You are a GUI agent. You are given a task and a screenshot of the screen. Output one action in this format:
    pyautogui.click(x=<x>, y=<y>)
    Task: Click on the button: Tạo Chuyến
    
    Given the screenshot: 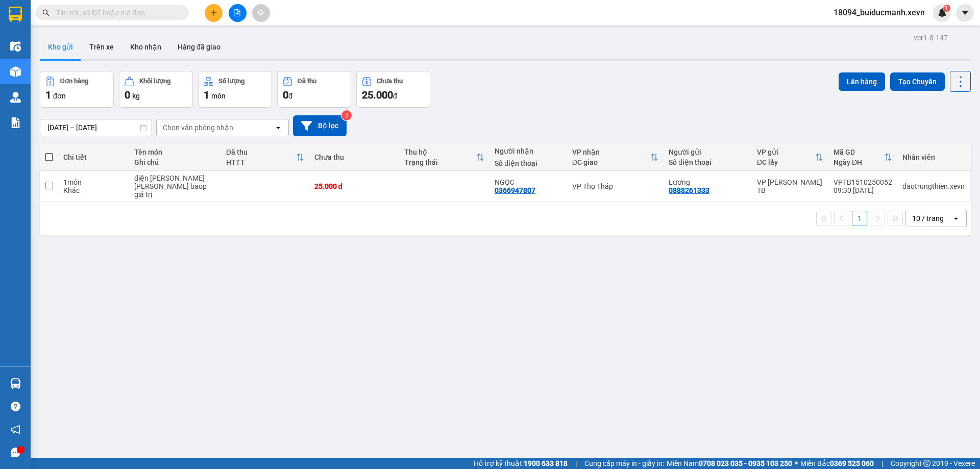 What is the action you would take?
    pyautogui.click(x=917, y=81)
    